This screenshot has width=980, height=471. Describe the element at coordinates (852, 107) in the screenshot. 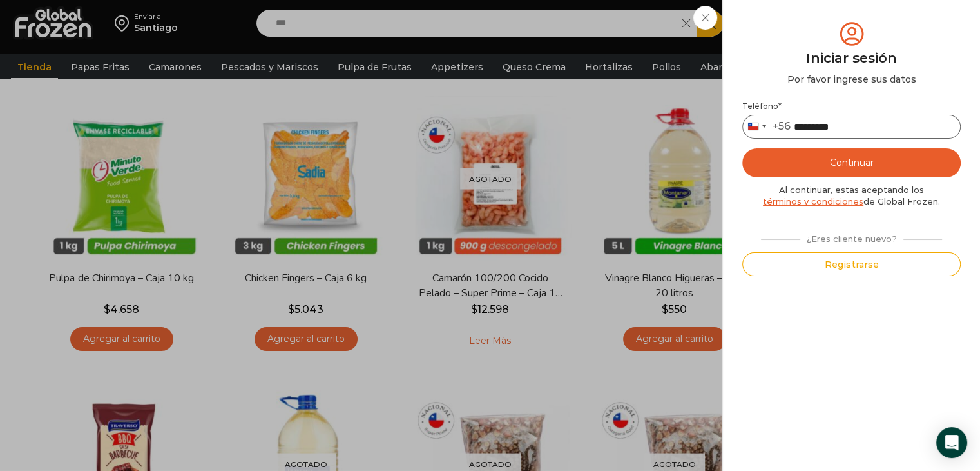

I see `label: Teléfono` at that location.